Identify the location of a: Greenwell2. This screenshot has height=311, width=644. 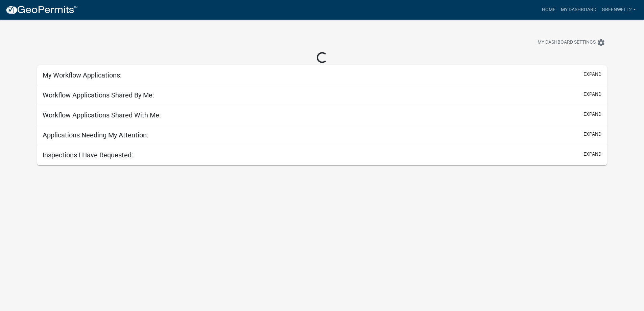
(618, 10).